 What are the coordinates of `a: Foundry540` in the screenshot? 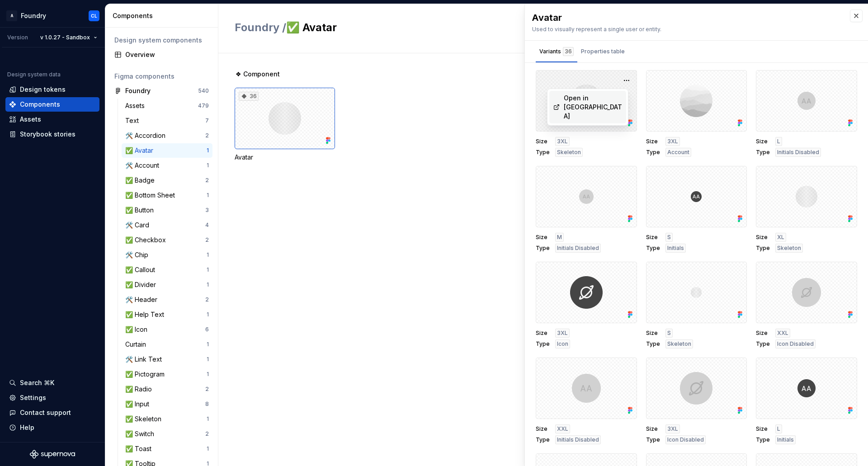 It's located at (162, 91).